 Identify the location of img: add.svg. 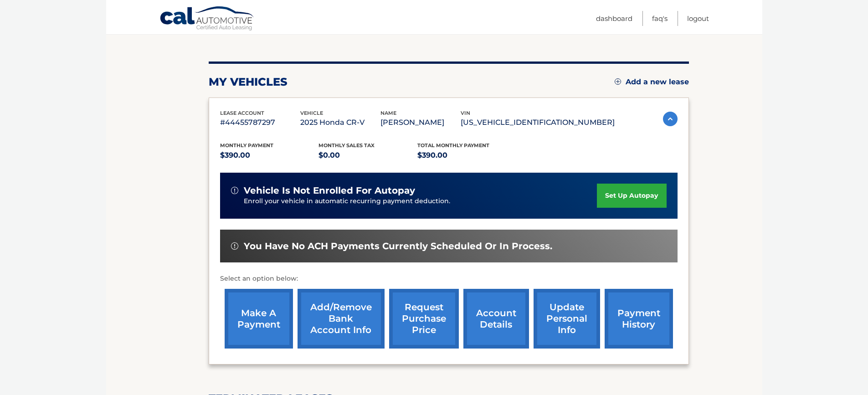
(618, 82).